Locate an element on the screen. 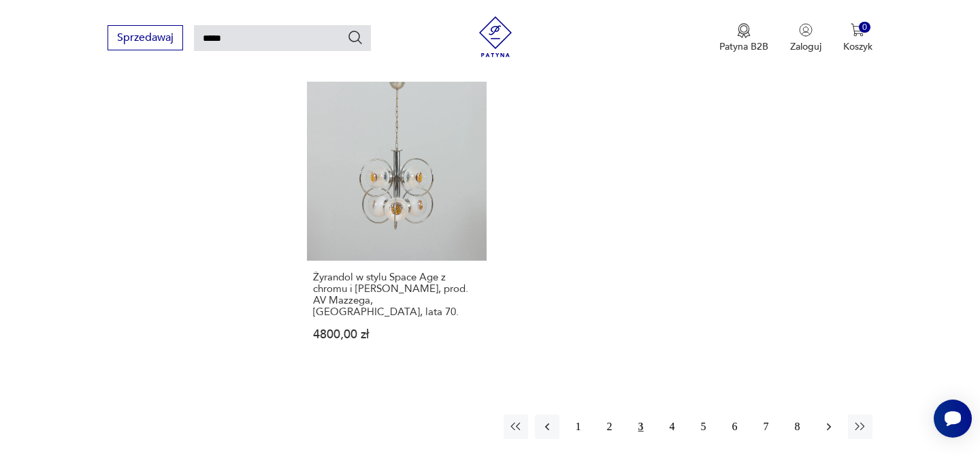  a: Żyrandol w stylu Space Age z chromu i szkła Murano, prod. AV Mazzega, Włochy, lata 70.Żyrandol w ... is located at coordinates (396, 224).